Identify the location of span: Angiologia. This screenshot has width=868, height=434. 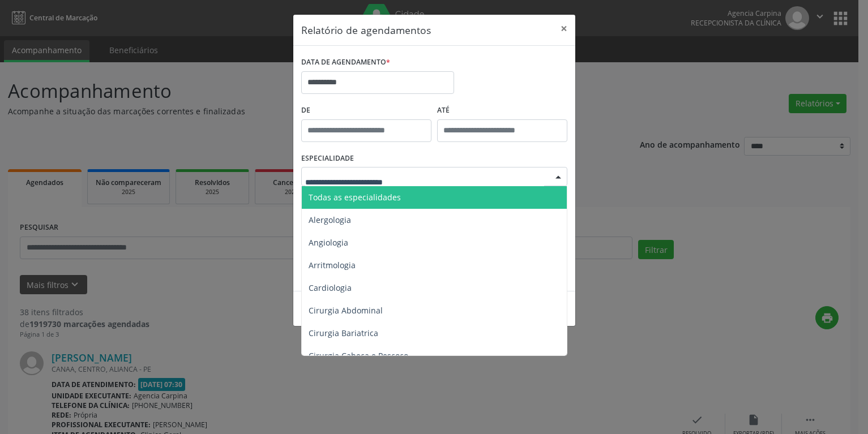
(329, 242).